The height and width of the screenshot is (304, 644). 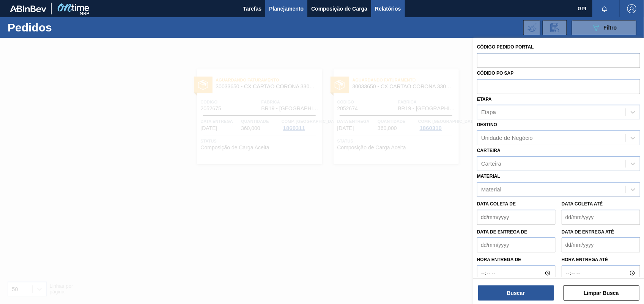 I want to click on label: Hora entrega de, so click(x=517, y=260).